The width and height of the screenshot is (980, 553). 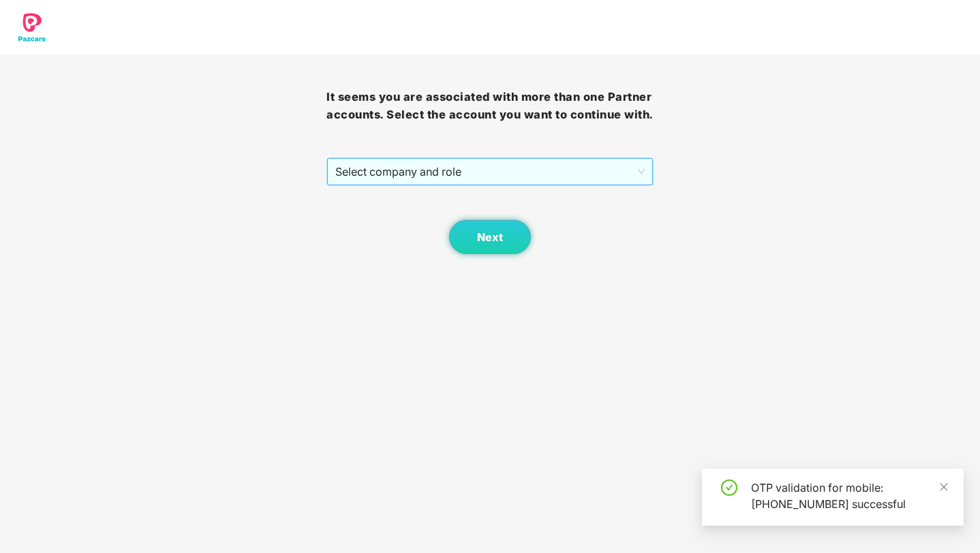 I want to click on span: Select company and role, so click(x=489, y=172).